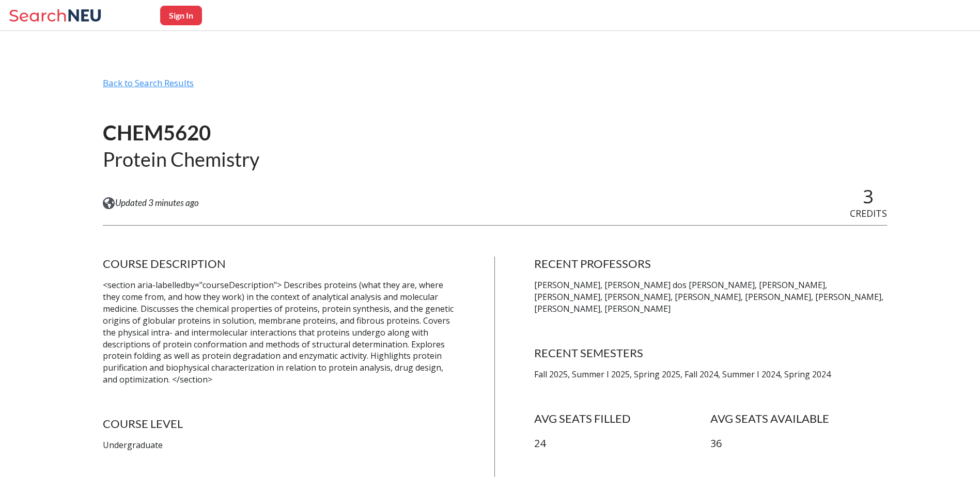  I want to click on h4: AVG SEATS AVAILABLE, so click(799, 419).